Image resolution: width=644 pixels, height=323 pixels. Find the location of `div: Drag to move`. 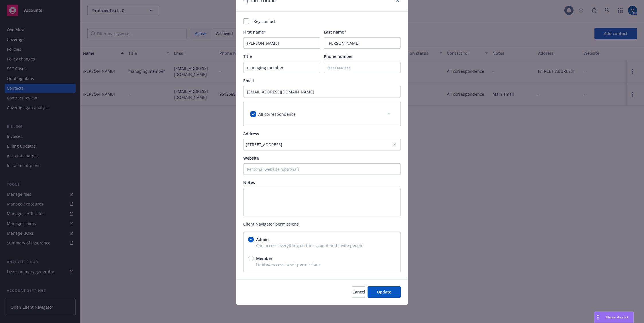

div: Drag to move is located at coordinates (598, 317).